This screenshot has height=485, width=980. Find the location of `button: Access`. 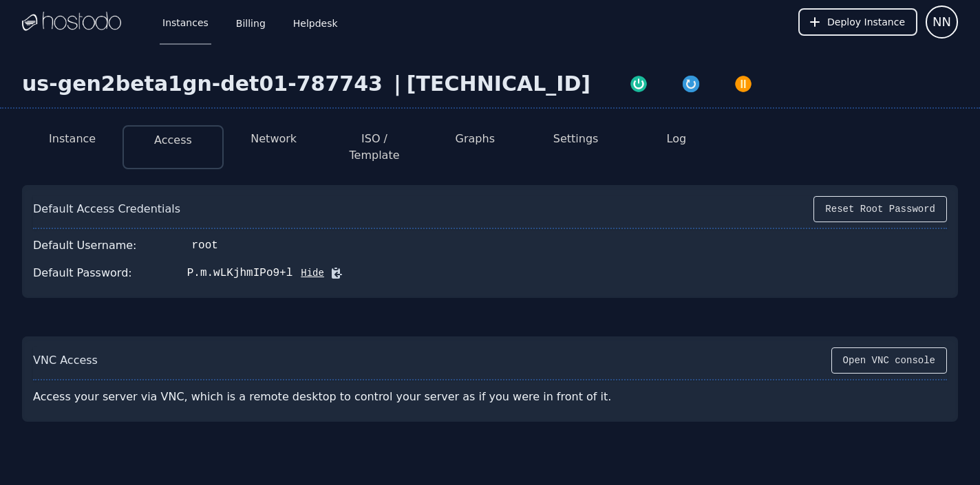

button: Access is located at coordinates (172, 140).